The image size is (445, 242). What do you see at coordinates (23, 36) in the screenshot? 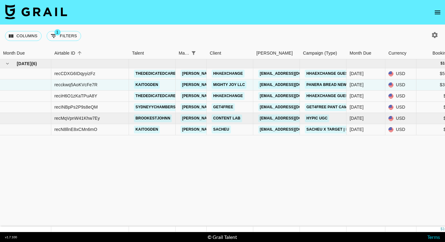
I see `button: Select columns` at bounding box center [23, 36].